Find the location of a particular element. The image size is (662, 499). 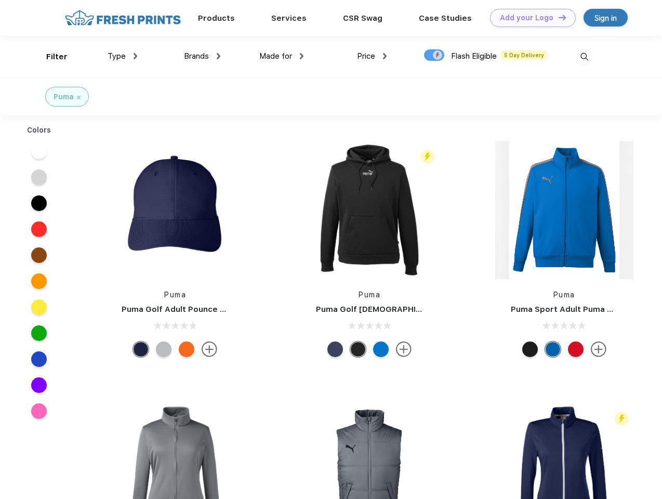

a: Products is located at coordinates (216, 18).